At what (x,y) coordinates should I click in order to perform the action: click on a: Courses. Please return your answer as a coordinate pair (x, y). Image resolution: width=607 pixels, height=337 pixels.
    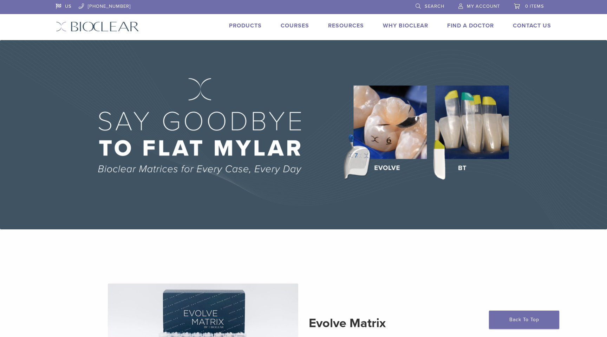
    Looking at the image, I should click on (295, 26).